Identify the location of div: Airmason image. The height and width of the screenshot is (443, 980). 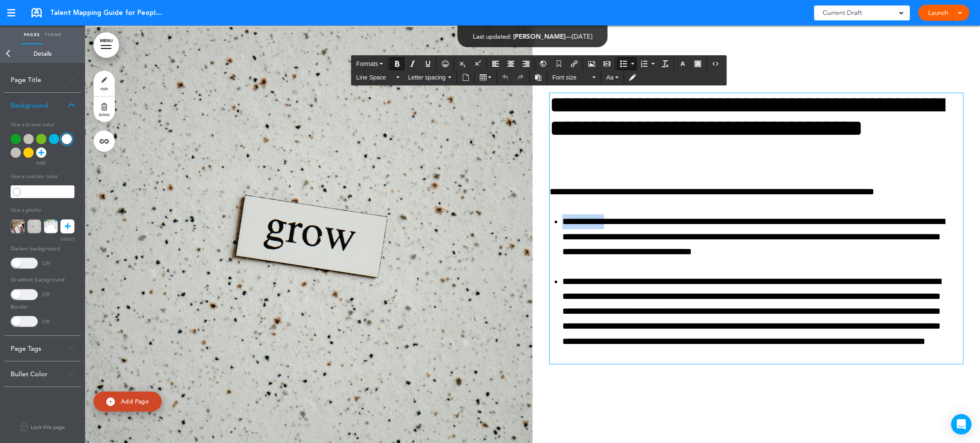
(592, 64).